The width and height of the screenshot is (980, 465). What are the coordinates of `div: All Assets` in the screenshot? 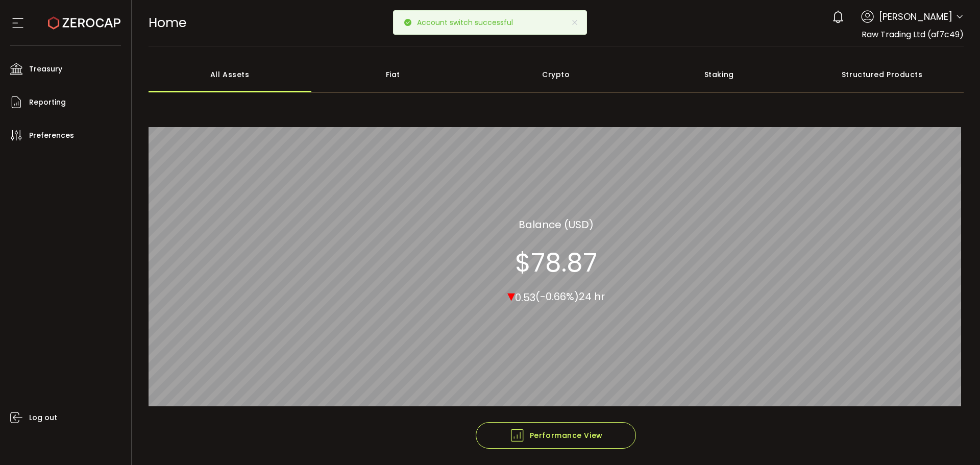 It's located at (230, 75).